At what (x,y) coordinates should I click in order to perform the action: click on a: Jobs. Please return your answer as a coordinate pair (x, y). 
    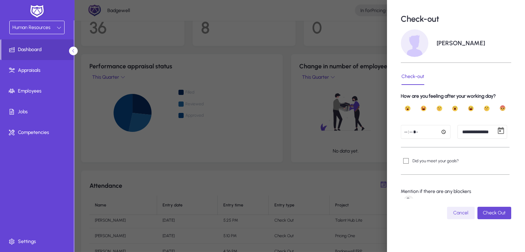
    Looking at the image, I should click on (38, 112).